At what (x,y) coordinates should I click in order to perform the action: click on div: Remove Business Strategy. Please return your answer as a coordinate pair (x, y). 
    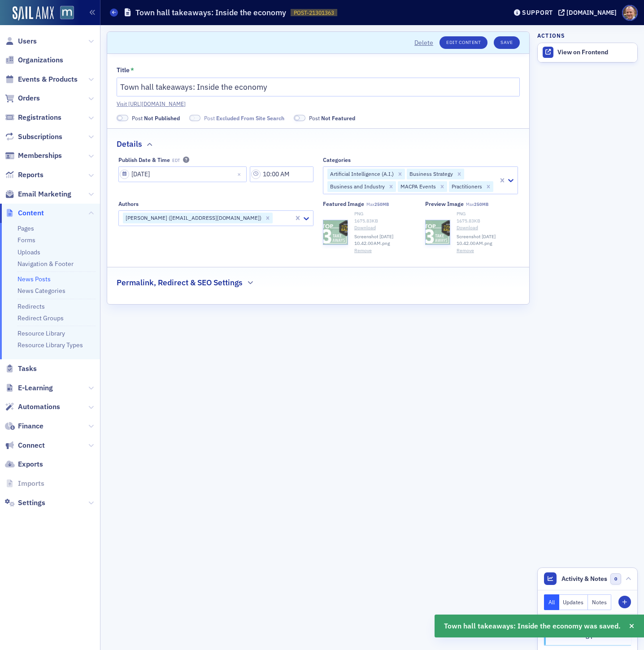
    Looking at the image, I should click on (459, 174).